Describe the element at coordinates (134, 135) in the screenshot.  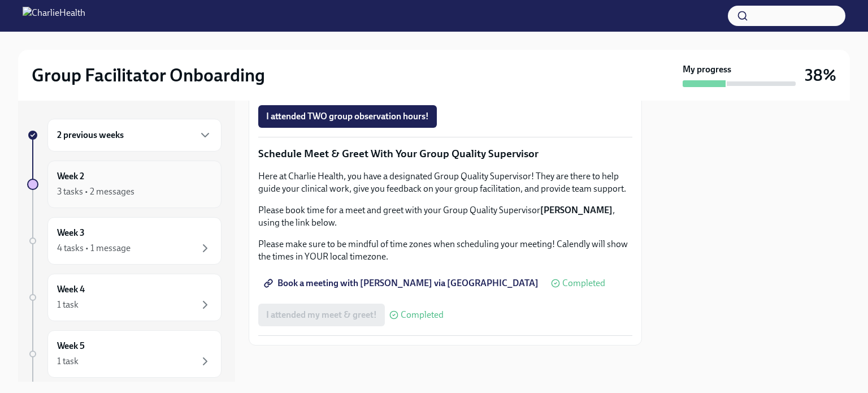
I see `div: 2 previous weeks` at that location.